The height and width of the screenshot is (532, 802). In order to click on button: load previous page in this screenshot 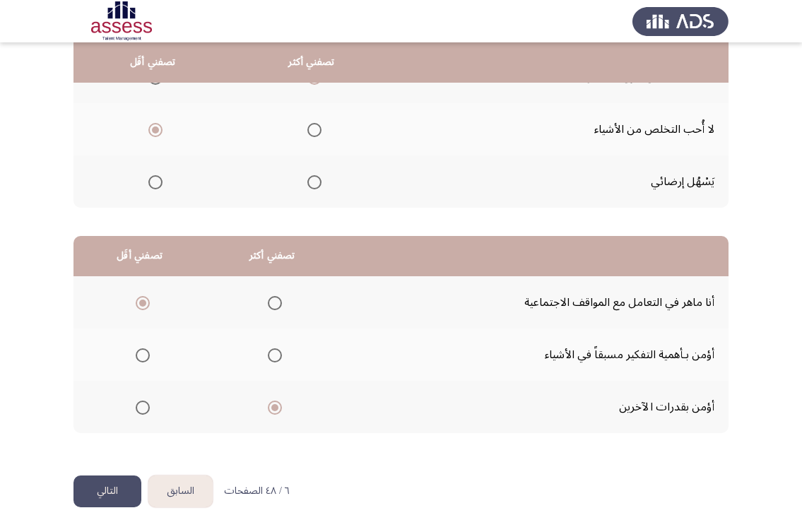, I will do `click(180, 491)`.